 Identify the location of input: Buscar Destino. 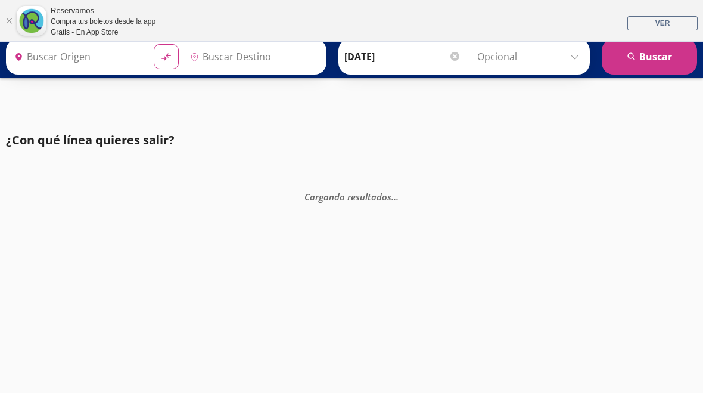
(253, 57).